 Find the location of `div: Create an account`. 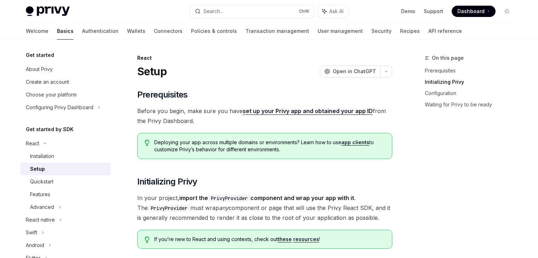

div: Create an account is located at coordinates (47, 82).